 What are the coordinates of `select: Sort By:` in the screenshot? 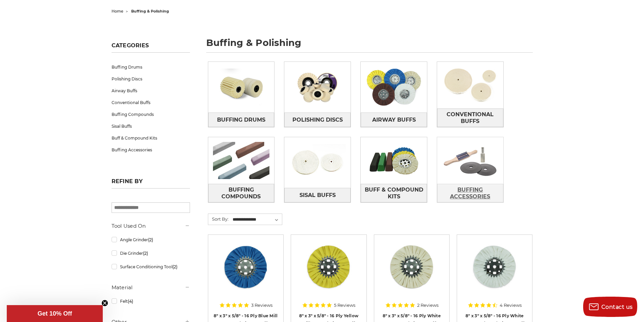 It's located at (256, 220).